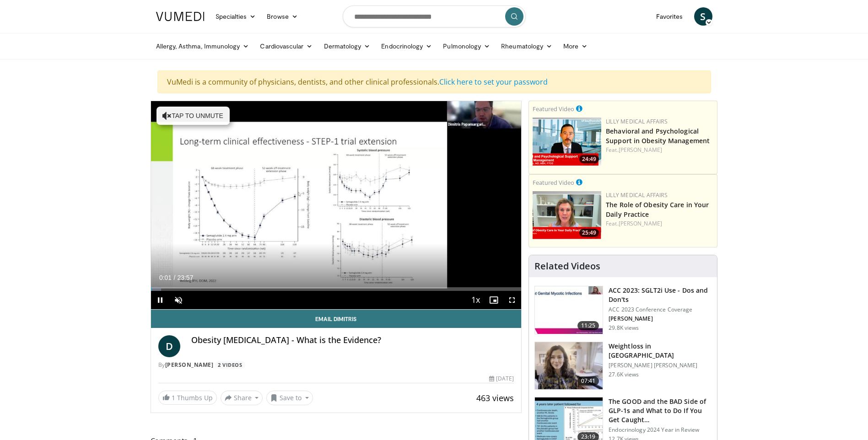 The width and height of the screenshot is (868, 440). What do you see at coordinates (230, 365) in the screenshot?
I see `a: 2 Videos` at bounding box center [230, 365].